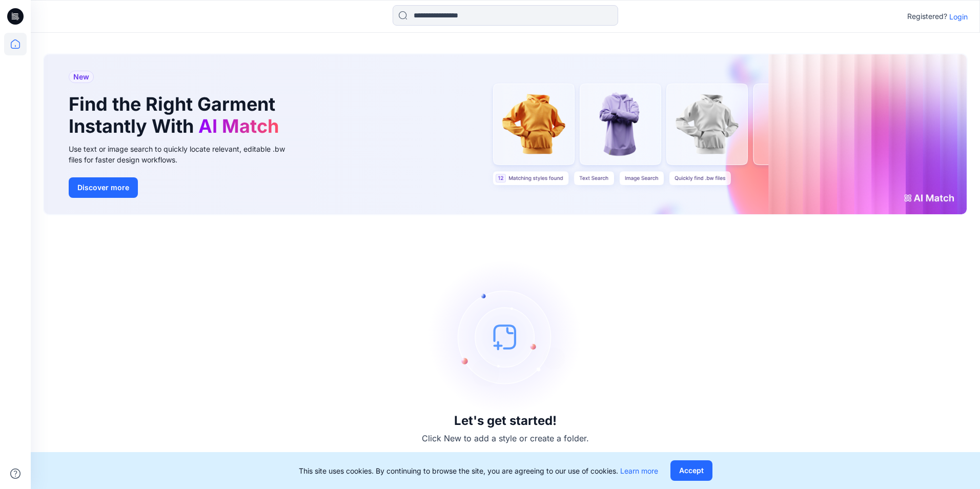 This screenshot has height=489, width=980. Describe the element at coordinates (184, 154) in the screenshot. I see `div: Use text or image search to quickly locate relevant, editable .bw files for faster design workflows.` at that location.